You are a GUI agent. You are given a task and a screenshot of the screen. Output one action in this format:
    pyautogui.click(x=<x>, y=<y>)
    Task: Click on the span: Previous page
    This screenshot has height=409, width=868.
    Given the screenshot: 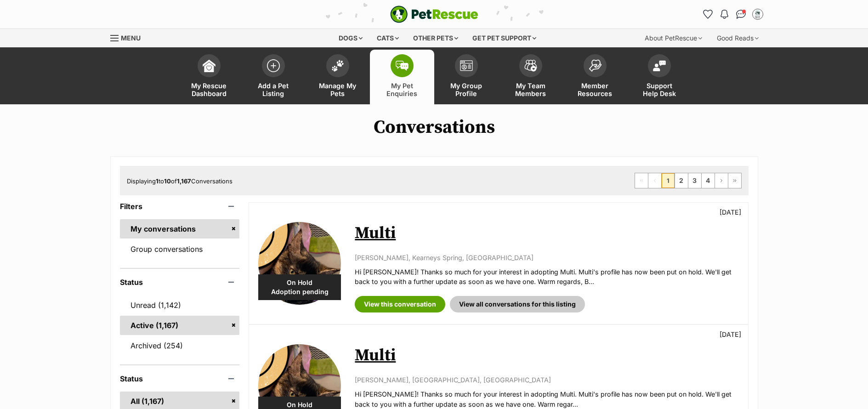 What is the action you would take?
    pyautogui.click(x=655, y=181)
    